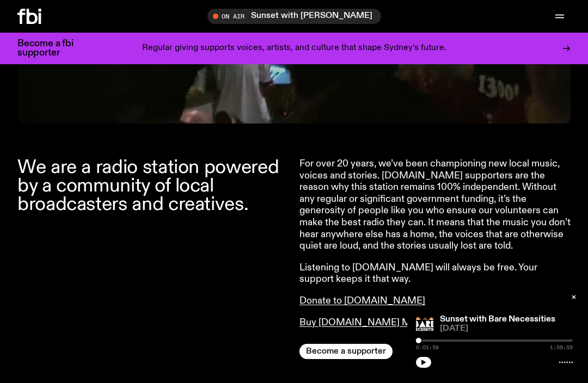  What do you see at coordinates (425, 324) in the screenshot?
I see `a: Bare Necessities` at bounding box center [425, 324].